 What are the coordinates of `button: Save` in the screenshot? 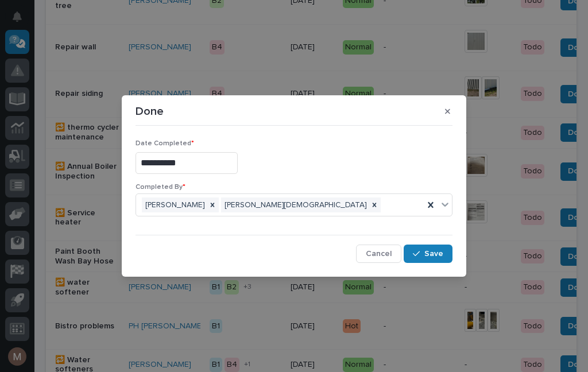 It's located at (428, 253).